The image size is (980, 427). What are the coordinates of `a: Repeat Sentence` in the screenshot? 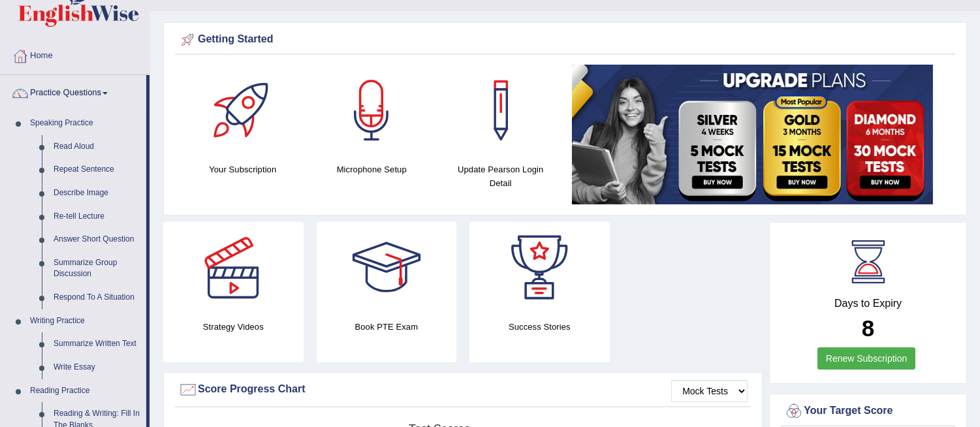 It's located at (96, 170).